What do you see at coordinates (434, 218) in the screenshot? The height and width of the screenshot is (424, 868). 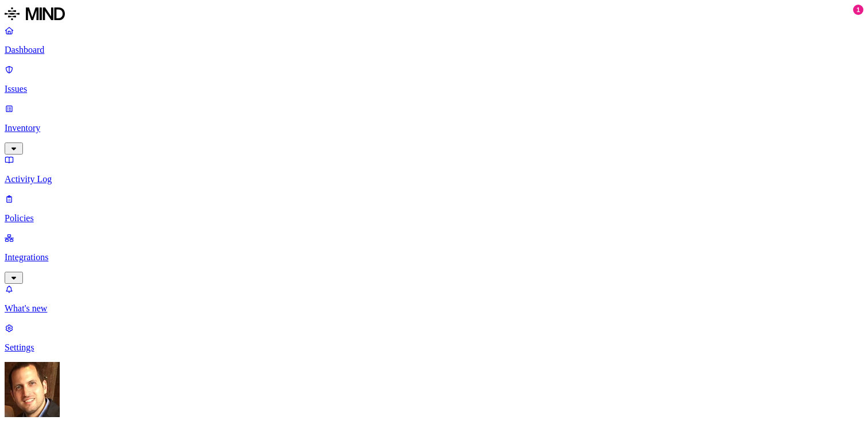 I see `p: Policies` at bounding box center [434, 218].